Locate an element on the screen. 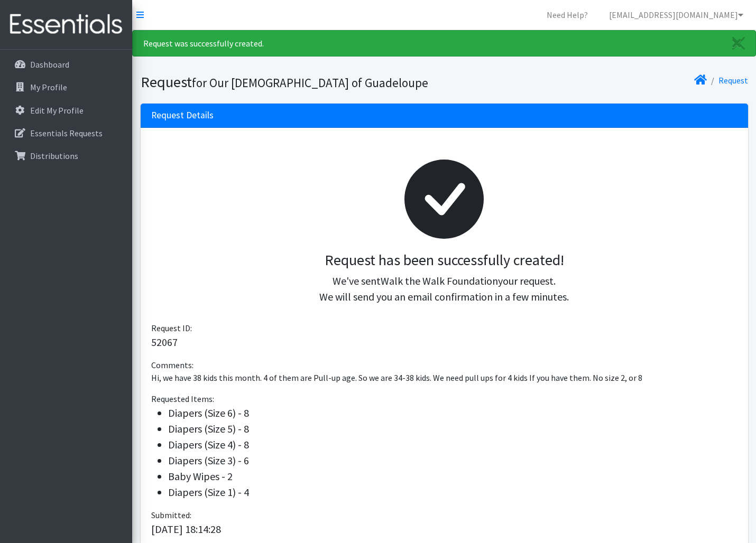  li: Diapers (Size 4) - 8 is located at coordinates (453, 445).